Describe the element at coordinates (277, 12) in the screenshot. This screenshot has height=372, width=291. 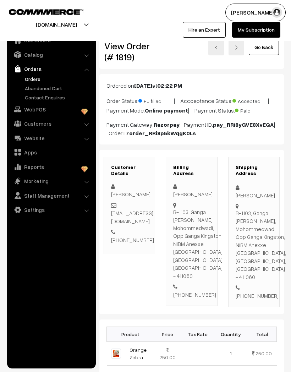
I see `img: user` at that location.